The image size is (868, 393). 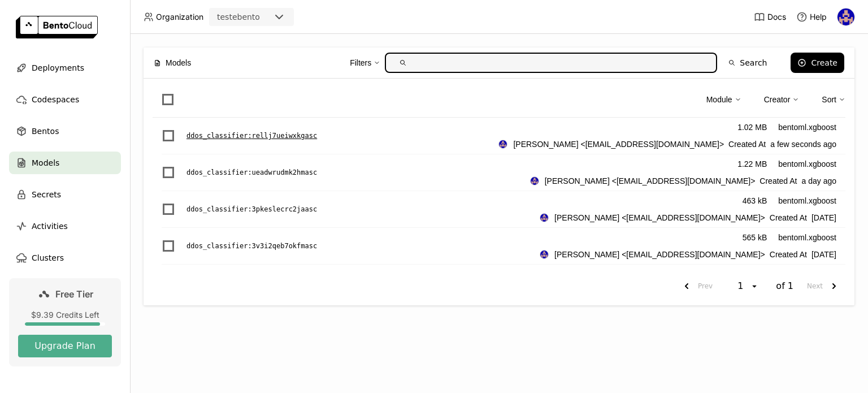 I want to click on a: Docs, so click(x=770, y=17).